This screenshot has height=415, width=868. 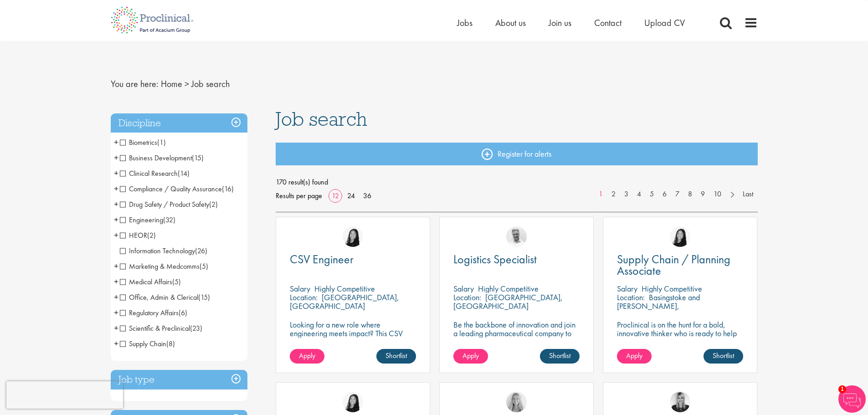 I want to click on span: Clinical Research, so click(x=154, y=173).